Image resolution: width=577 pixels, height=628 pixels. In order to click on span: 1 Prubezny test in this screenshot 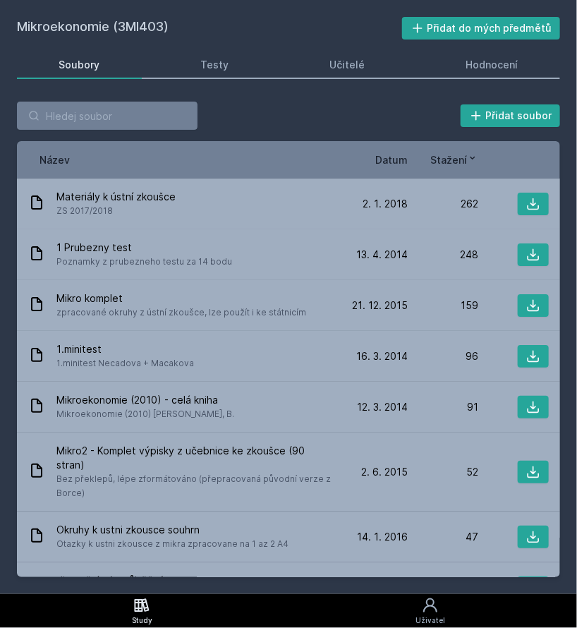, I will do `click(144, 248)`.